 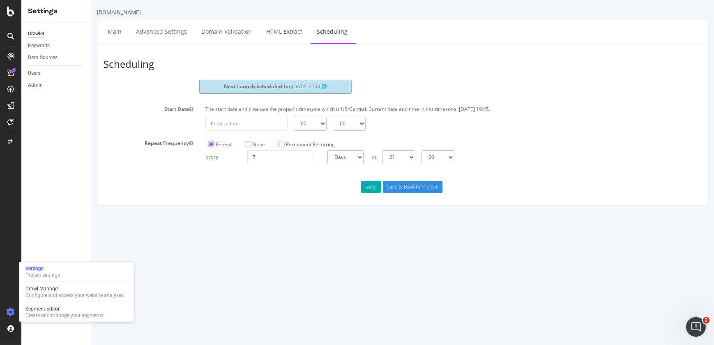 I want to click on div: Create and manage your segments, so click(x=64, y=315).